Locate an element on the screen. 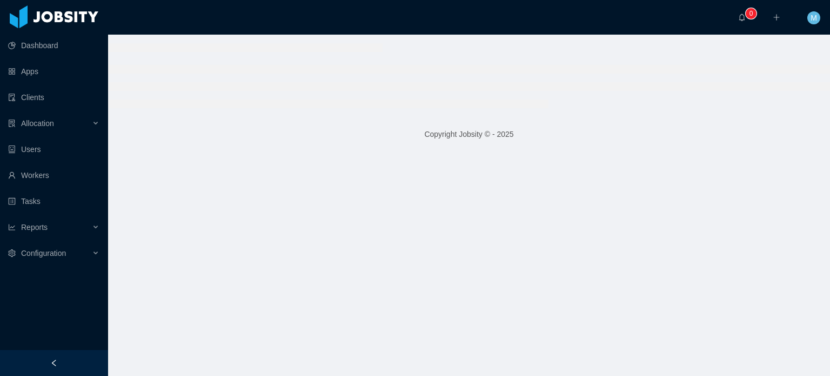  a: icon: userWorkers is located at coordinates (54, 175).